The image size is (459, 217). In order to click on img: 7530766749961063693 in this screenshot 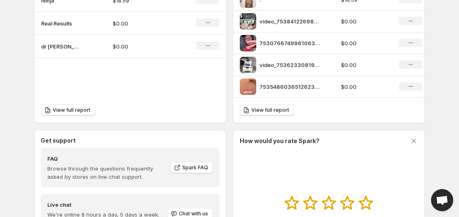, I will do `click(248, 43)`.